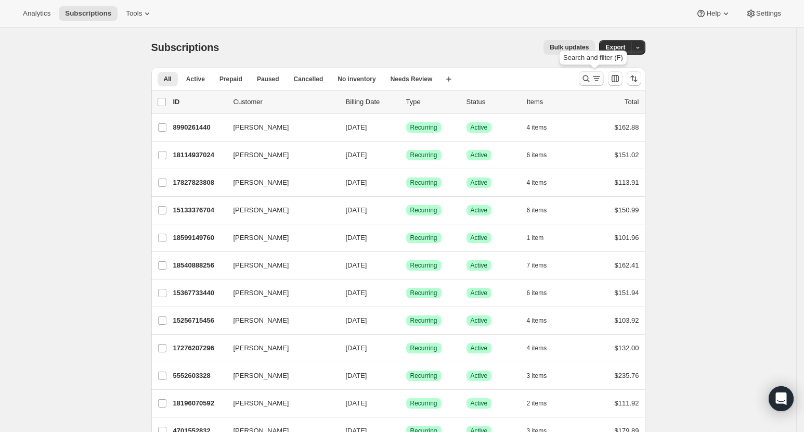  I want to click on button: Customize table column order and visibility, so click(615, 79).